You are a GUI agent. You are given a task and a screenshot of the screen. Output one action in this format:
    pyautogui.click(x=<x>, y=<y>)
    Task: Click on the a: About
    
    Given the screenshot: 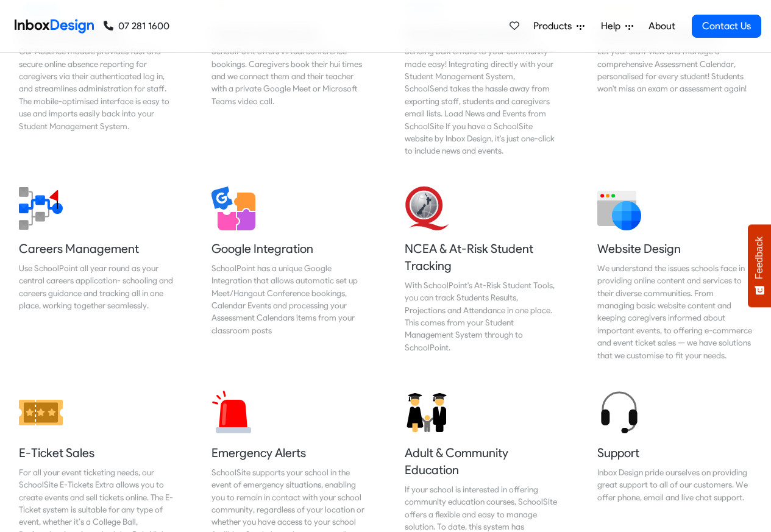 What is the action you would take?
    pyautogui.click(x=661, y=26)
    